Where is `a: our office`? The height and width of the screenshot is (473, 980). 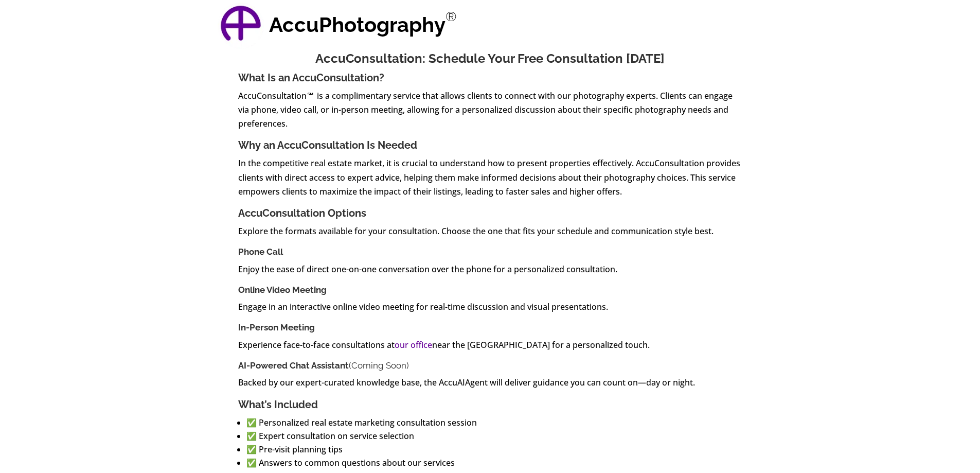 a: our office is located at coordinates (413, 345).